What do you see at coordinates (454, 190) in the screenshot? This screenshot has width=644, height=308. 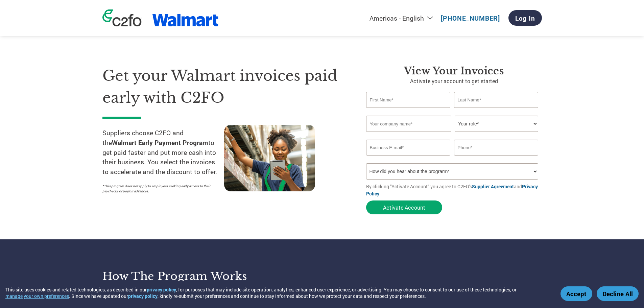 I see `p: By clicking "Activate Account" you agree to C2FO's and` at bounding box center [454, 190].